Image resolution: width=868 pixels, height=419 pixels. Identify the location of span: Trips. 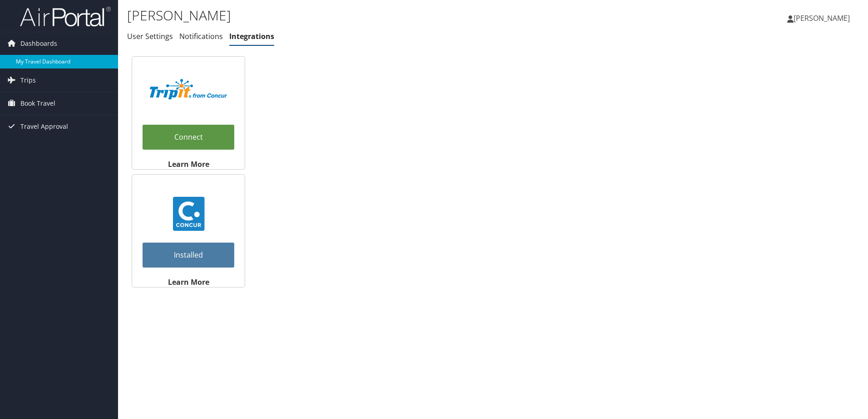
(28, 81).